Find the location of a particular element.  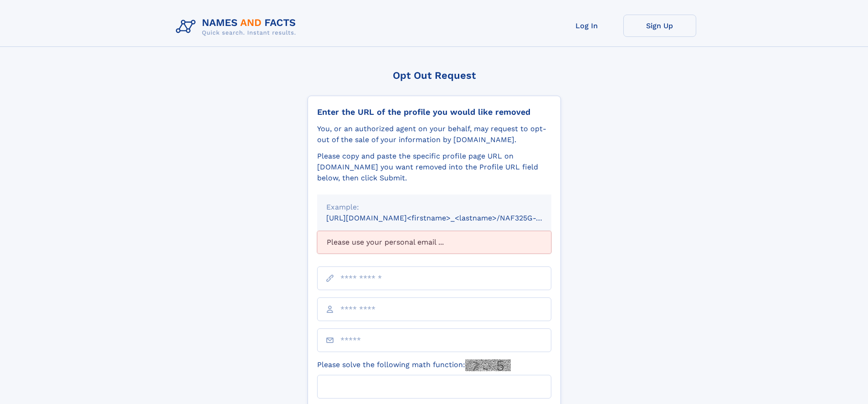

div: Please use your personal email ... is located at coordinates (434, 242).